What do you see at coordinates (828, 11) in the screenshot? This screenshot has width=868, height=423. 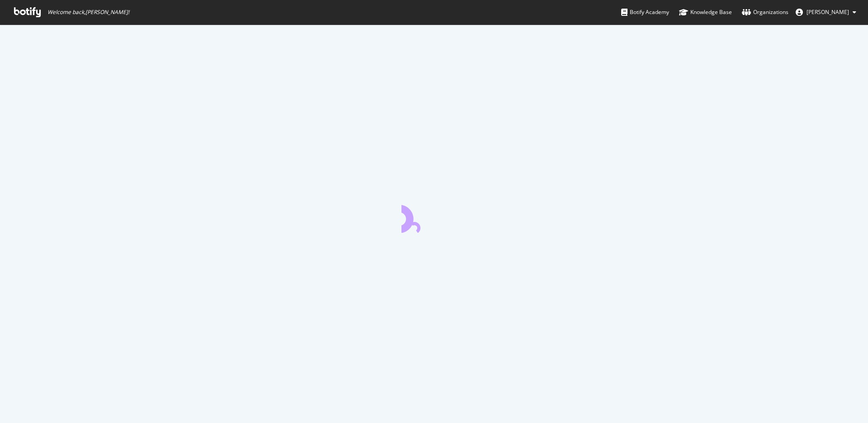 I see `span: Faye Chong` at bounding box center [828, 11].